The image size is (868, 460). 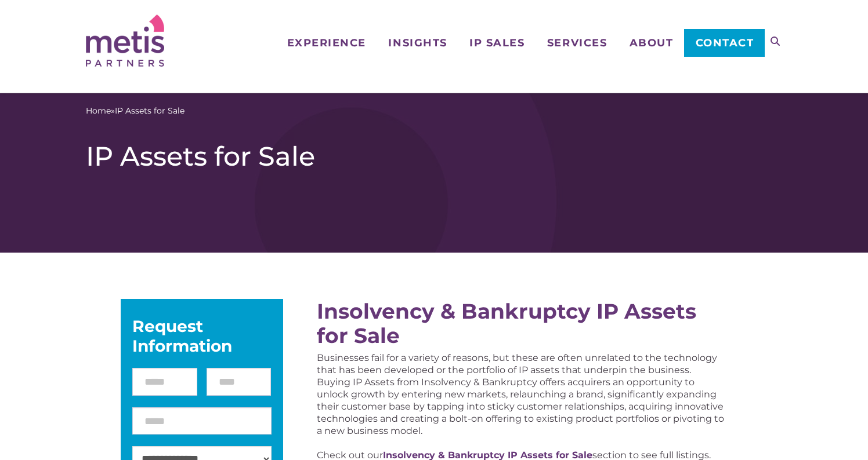 What do you see at coordinates (497, 43) in the screenshot?
I see `span: IP Sales` at bounding box center [497, 43].